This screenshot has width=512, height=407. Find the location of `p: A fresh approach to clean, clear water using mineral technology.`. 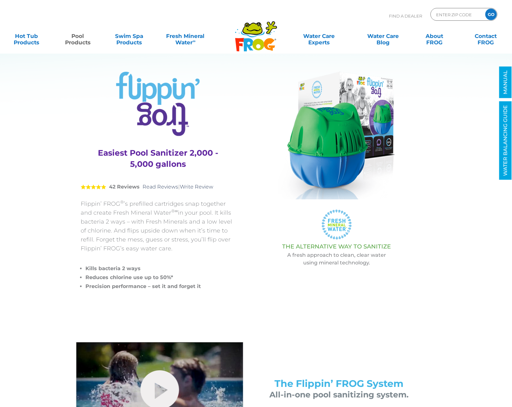

p: A fresh approach to clean, clear water using mineral technology. is located at coordinates (336, 259).